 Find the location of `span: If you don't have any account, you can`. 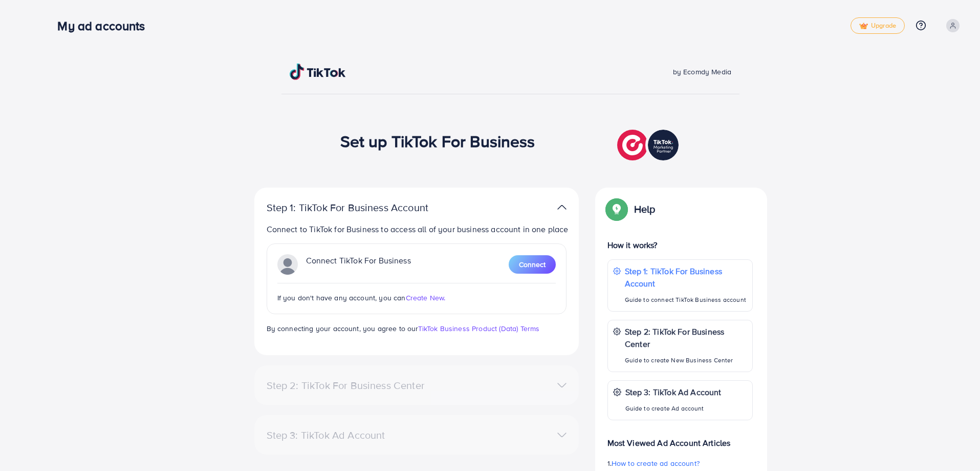

span: If you don't have any account, you can is located at coordinates (341, 298).